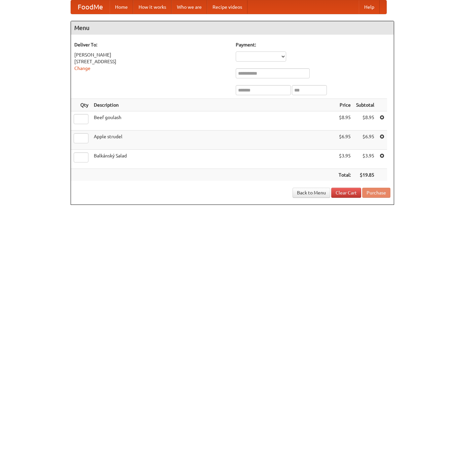  What do you see at coordinates (214, 105) in the screenshot?
I see `th: Description` at bounding box center [214, 105].